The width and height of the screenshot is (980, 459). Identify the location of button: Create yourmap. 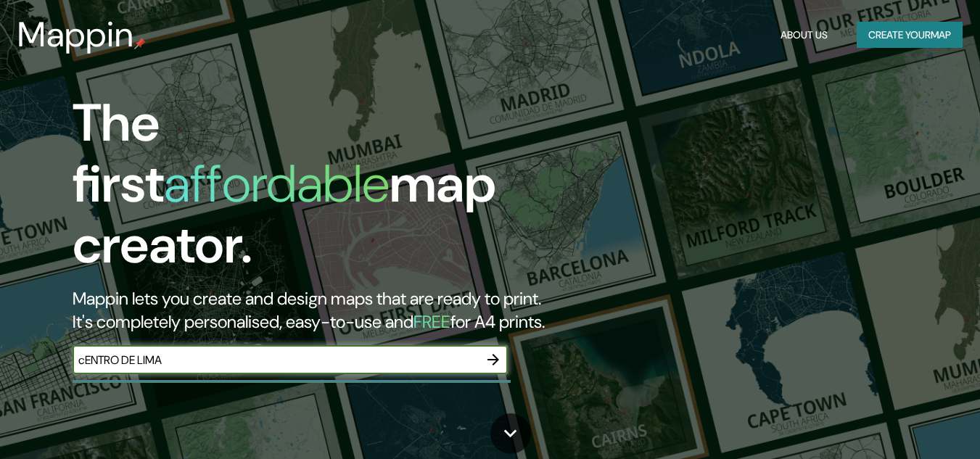
(910, 35).